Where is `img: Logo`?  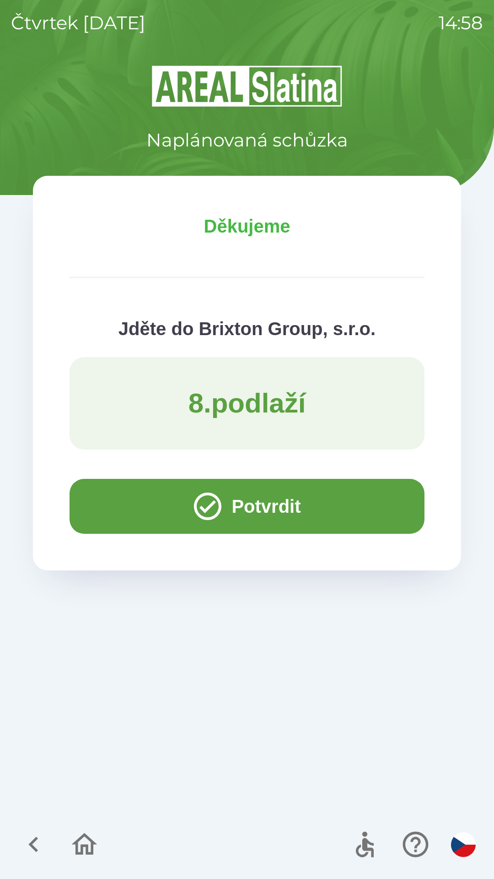
img: Logo is located at coordinates (247, 86).